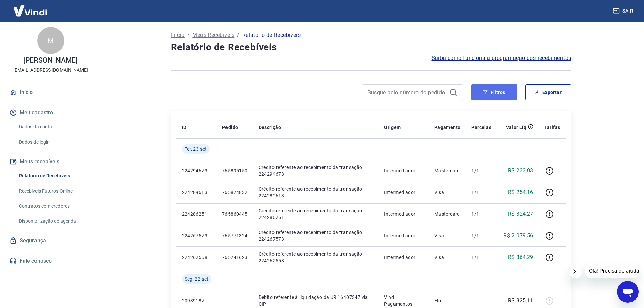 The image size is (644, 308). What do you see at coordinates (270, 127) in the screenshot?
I see `p: Descrição` at bounding box center [270, 127].